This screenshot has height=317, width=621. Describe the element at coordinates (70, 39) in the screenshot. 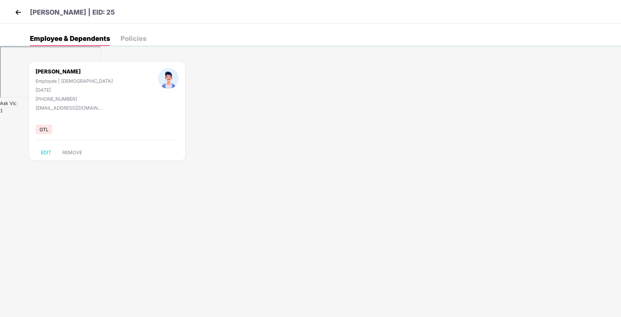

I see `div: Employee & Dependents` at that location.